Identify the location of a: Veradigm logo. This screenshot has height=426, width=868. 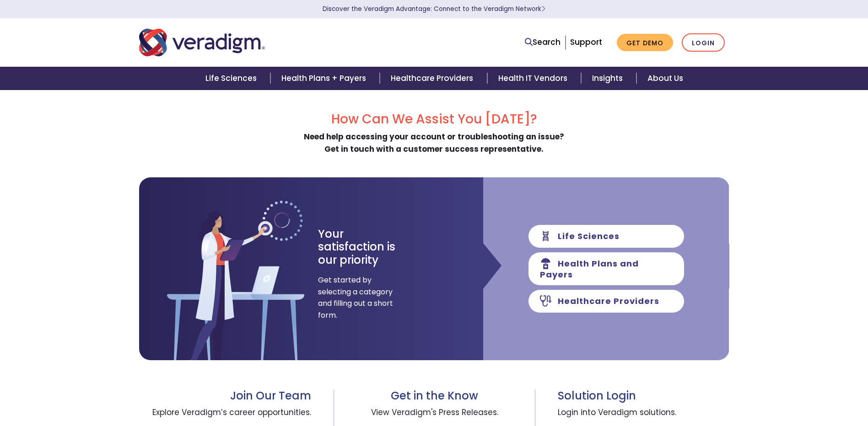
(202, 42).